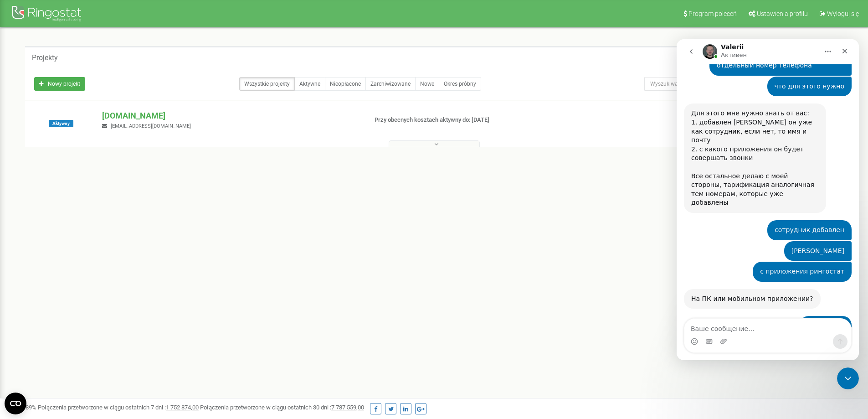  I want to click on button: Средство выбора GIF-файла, so click(33, 302).